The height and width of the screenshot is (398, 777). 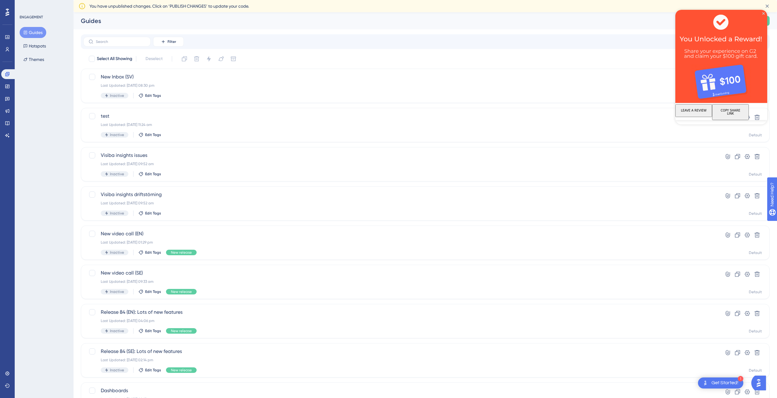 I want to click on div: ENGAGEMENT, so click(x=31, y=17).